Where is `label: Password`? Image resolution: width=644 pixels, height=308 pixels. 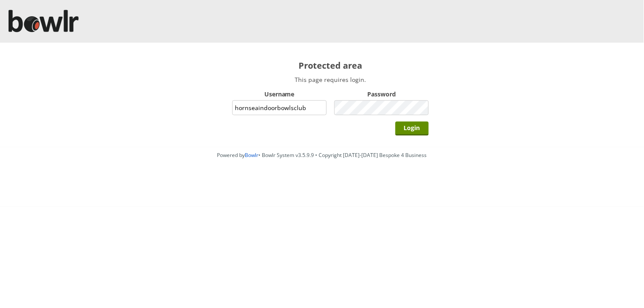
label: Password is located at coordinates (381, 94).